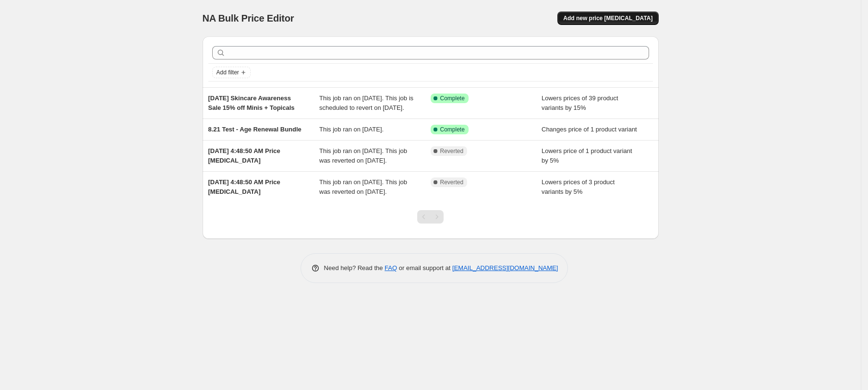  What do you see at coordinates (228, 73) in the screenshot?
I see `span: Add filter` at bounding box center [228, 73].